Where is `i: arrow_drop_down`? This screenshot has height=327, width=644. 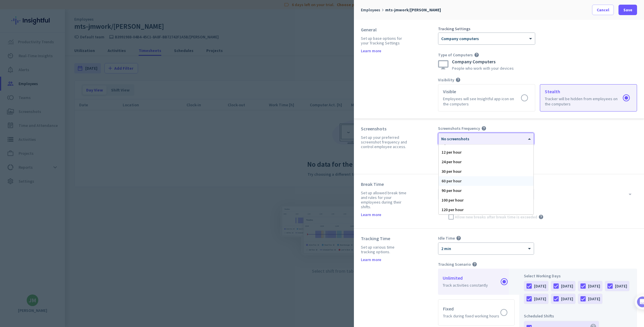 i: arrow_drop_down is located at coordinates (630, 194).